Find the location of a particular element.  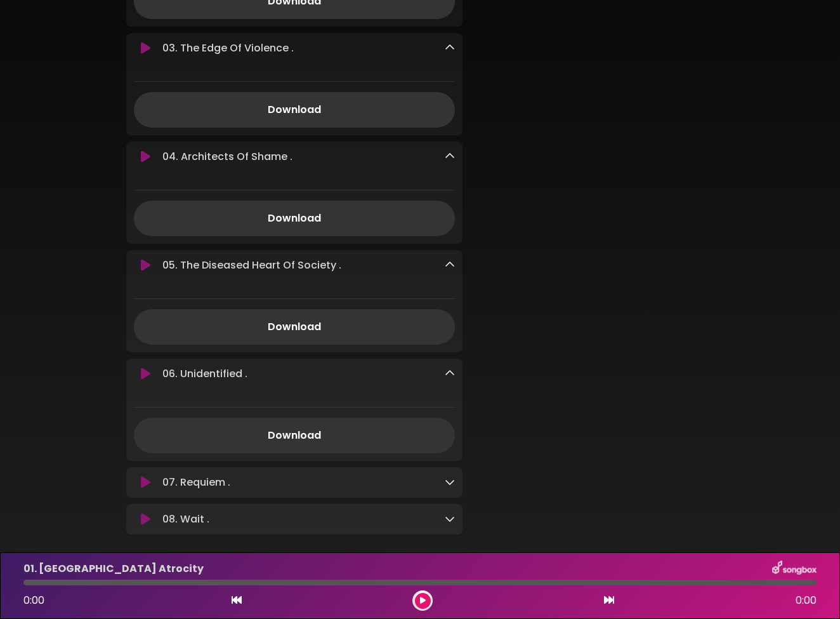

p: 07. Requiem . is located at coordinates (196, 483).